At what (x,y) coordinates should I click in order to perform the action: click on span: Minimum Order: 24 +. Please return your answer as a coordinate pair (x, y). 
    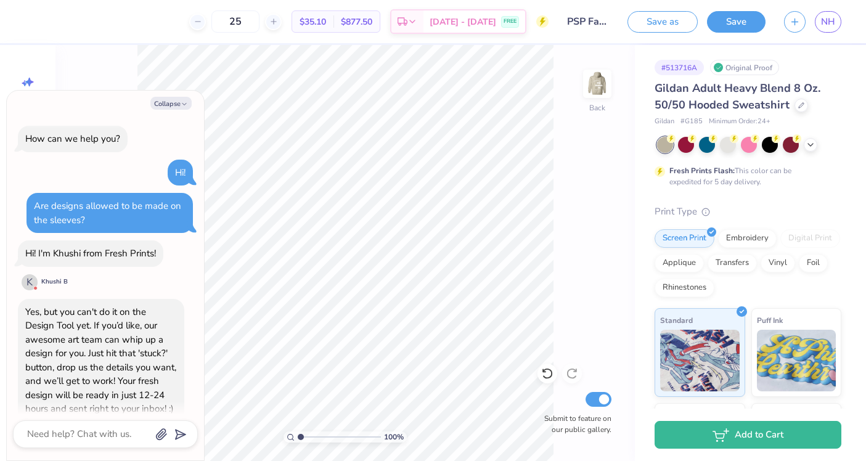
    Looking at the image, I should click on (740, 121).